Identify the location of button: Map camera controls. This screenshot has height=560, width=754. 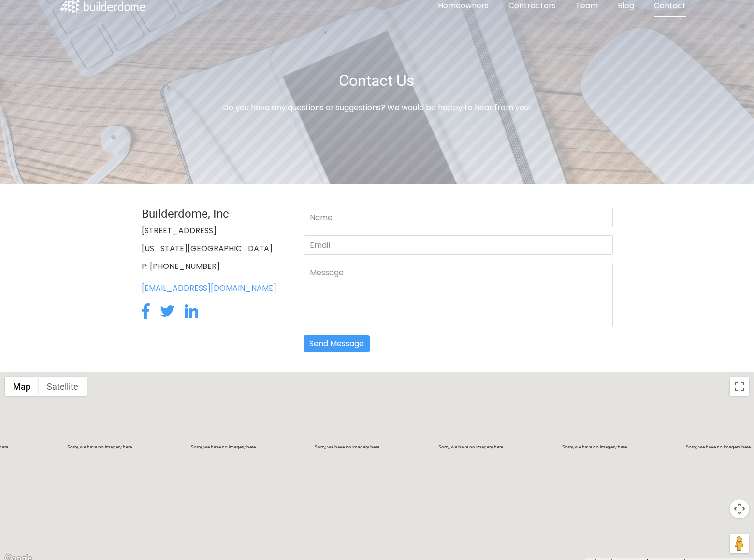
(739, 509).